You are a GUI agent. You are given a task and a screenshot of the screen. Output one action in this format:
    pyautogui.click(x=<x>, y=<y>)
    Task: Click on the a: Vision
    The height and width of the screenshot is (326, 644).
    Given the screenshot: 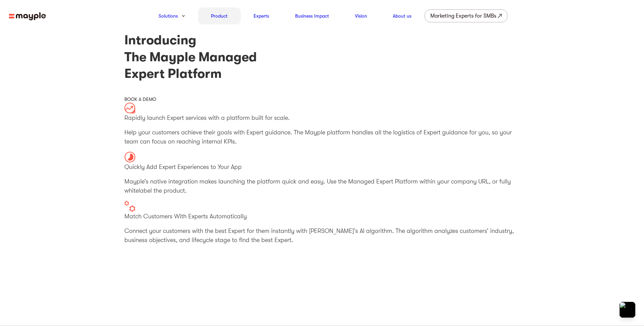 What is the action you would take?
    pyautogui.click(x=361, y=16)
    